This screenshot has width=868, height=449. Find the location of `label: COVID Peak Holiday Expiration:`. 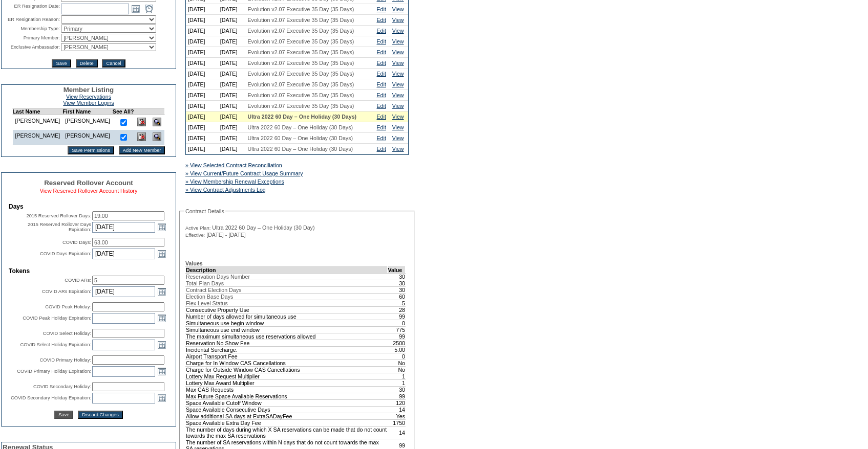

label: COVID Peak Holiday Expiration: is located at coordinates (57, 318).